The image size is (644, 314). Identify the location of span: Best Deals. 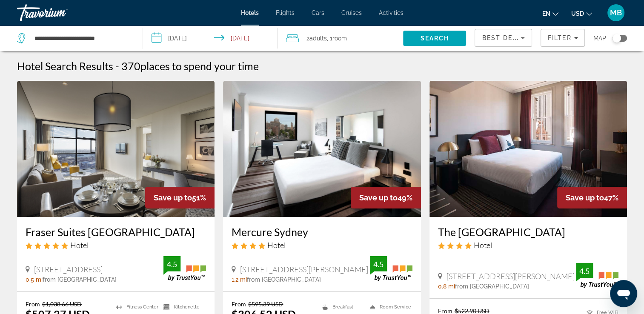
(504, 38).